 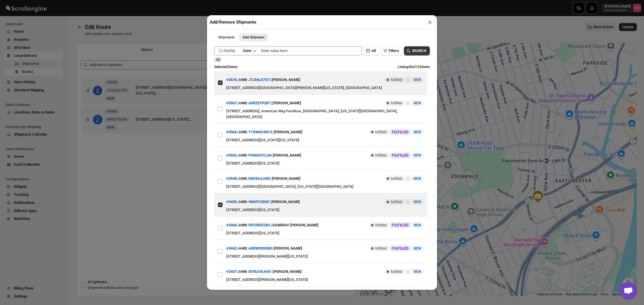 What do you see at coordinates (226, 37) in the screenshot?
I see `span: Shipments` at bounding box center [226, 37].